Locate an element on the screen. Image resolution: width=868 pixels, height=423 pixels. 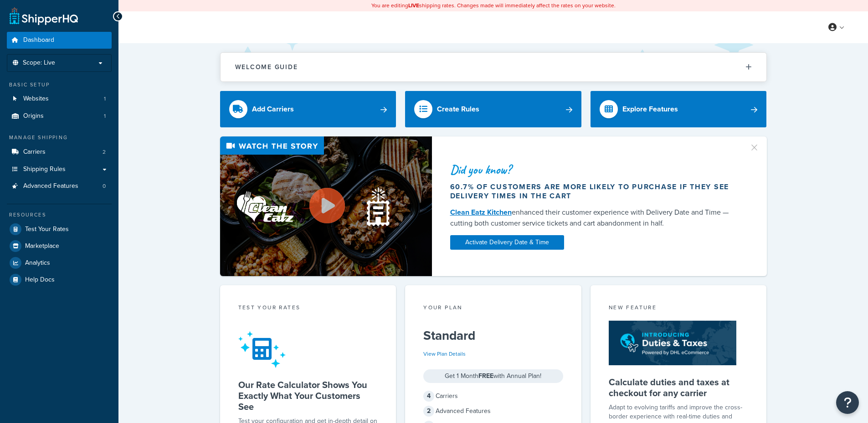
a: Marketplace is located at coordinates (59, 246).